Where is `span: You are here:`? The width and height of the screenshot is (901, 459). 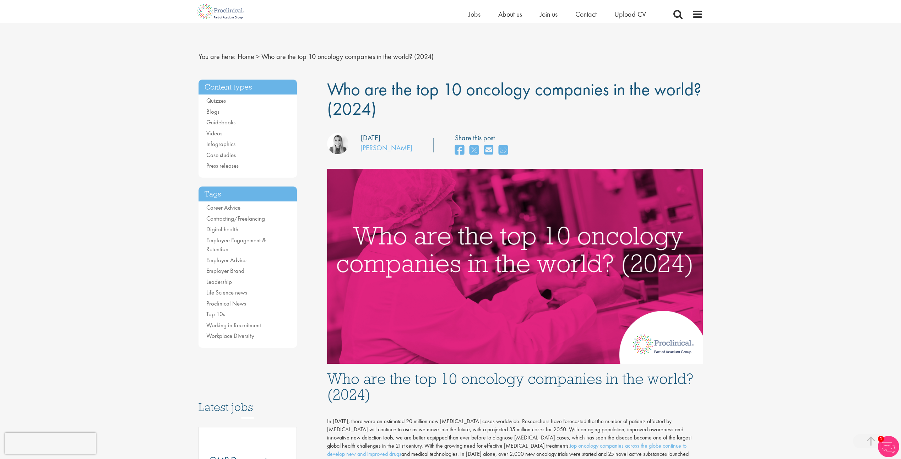
span: You are here: is located at coordinates (217, 56).